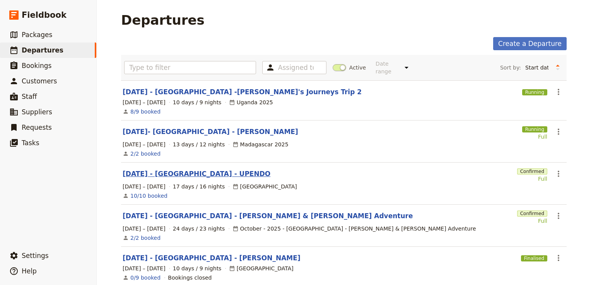  What do you see at coordinates (190, 278) in the screenshot?
I see `div: Bookings closed` at bounding box center [190, 278].